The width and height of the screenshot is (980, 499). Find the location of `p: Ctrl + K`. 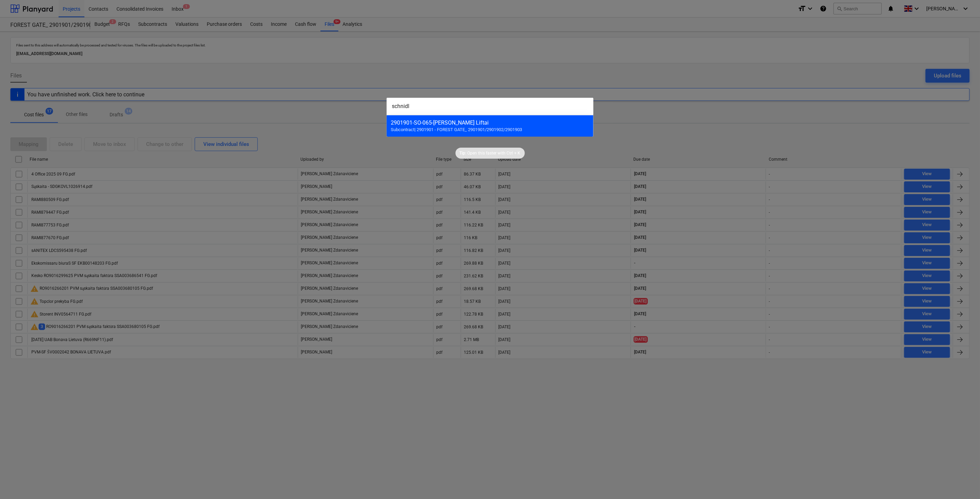

p: Ctrl + K is located at coordinates (514, 153).